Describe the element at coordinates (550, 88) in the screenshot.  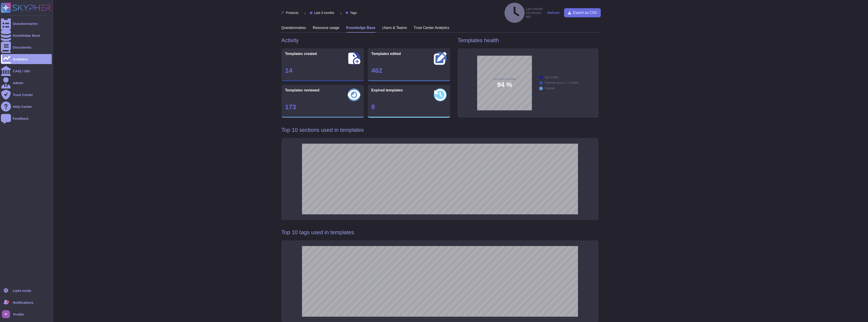
I see `div: Expired` at that location.